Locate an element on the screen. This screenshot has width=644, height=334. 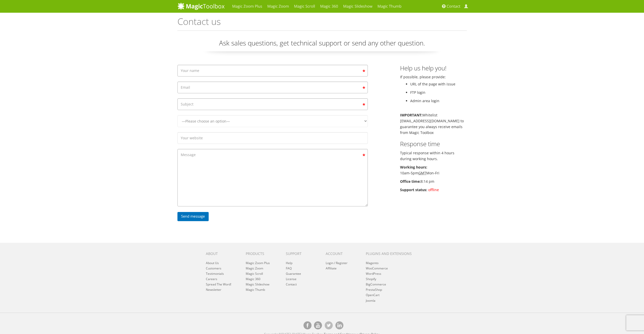
a: Magic Thumb is located at coordinates (255, 289).